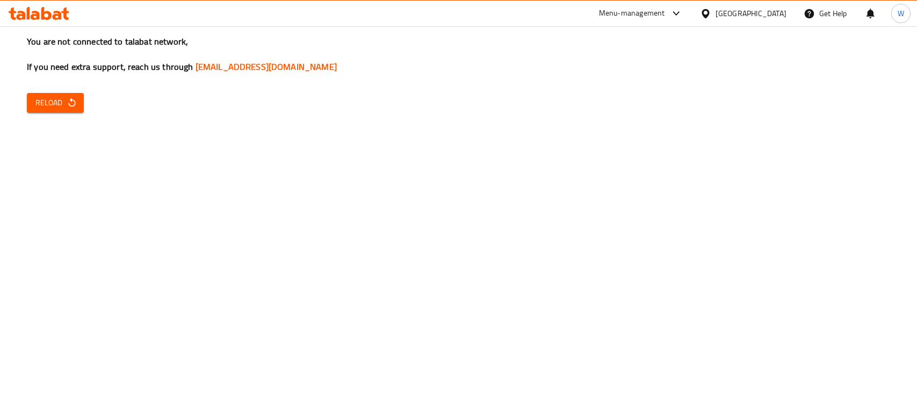 The height and width of the screenshot is (395, 917). Describe the element at coordinates (901, 13) in the screenshot. I see `span: W` at that location.